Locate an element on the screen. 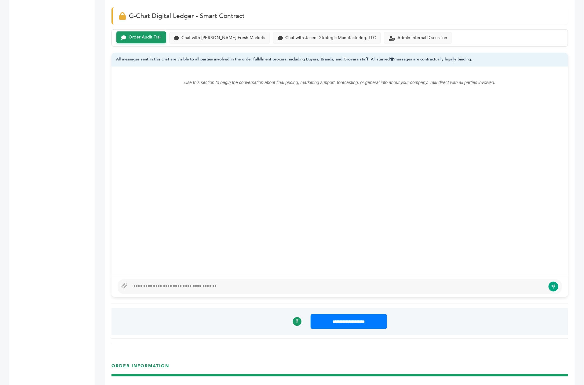  h3: ORDER INFORMATION is located at coordinates (340, 369).